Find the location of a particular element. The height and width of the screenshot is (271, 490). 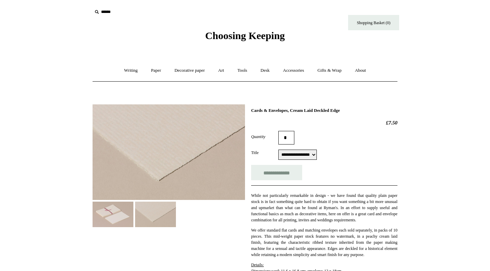

p: While not particularly remarkable in design - we have found that quality plain paper stock is in ... is located at coordinates (324, 208).